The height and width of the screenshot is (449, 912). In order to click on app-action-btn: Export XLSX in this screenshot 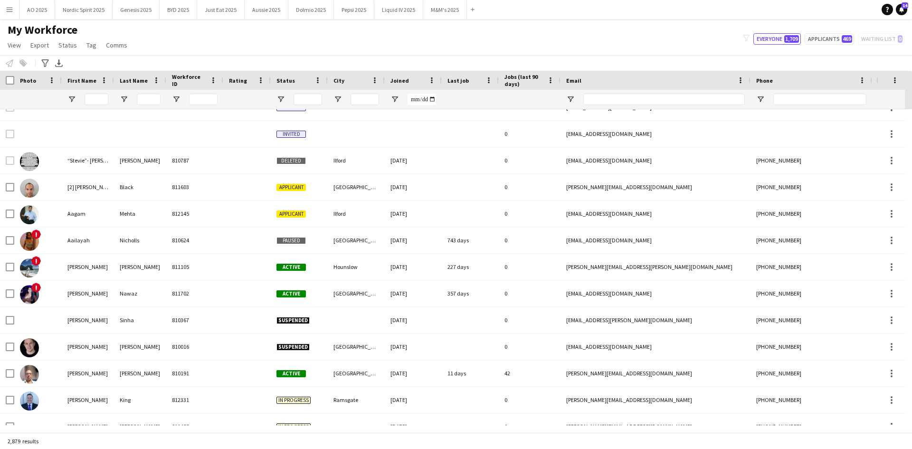, I will do `click(59, 63)`.